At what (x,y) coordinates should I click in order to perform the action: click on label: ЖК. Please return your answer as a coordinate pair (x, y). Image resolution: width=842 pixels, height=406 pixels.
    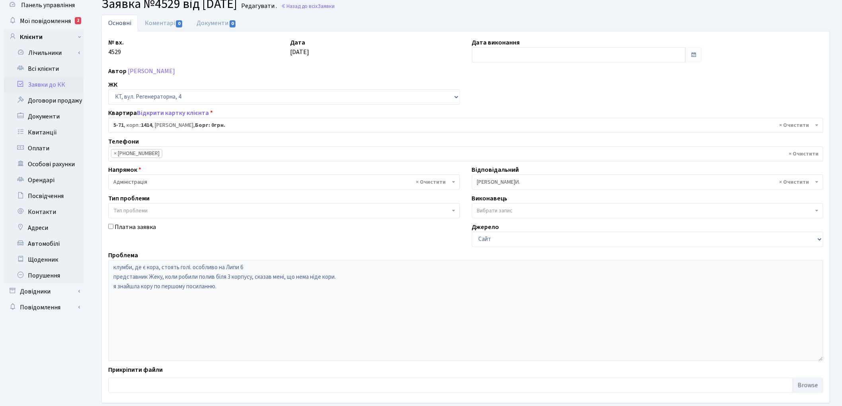
    Looking at the image, I should click on (113, 85).